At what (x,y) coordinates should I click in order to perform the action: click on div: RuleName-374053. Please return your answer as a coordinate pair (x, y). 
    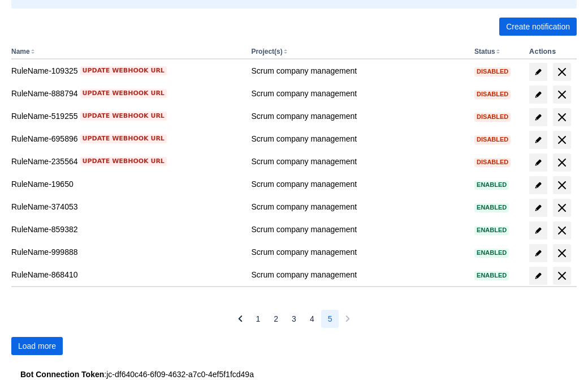
    Looking at the image, I should click on (127, 207).